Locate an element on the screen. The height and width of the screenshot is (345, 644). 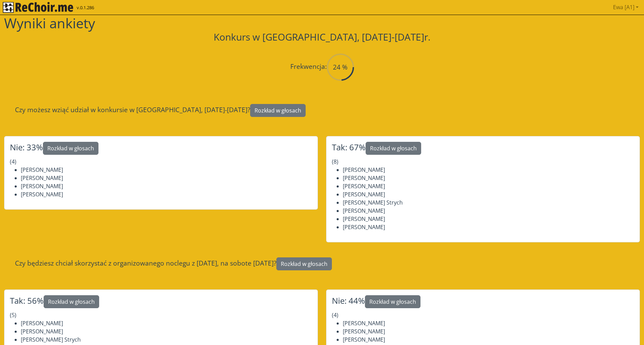
h4: Tak: 67% is located at coordinates (483, 149).